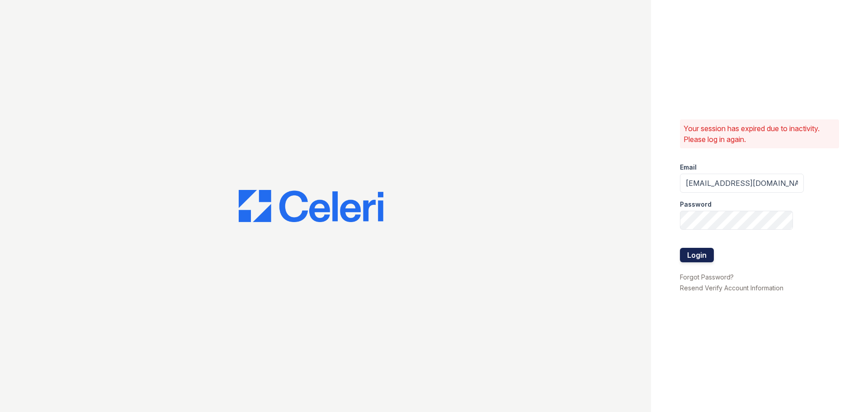  Describe the element at coordinates (696, 204) in the screenshot. I see `label: Password` at that location.